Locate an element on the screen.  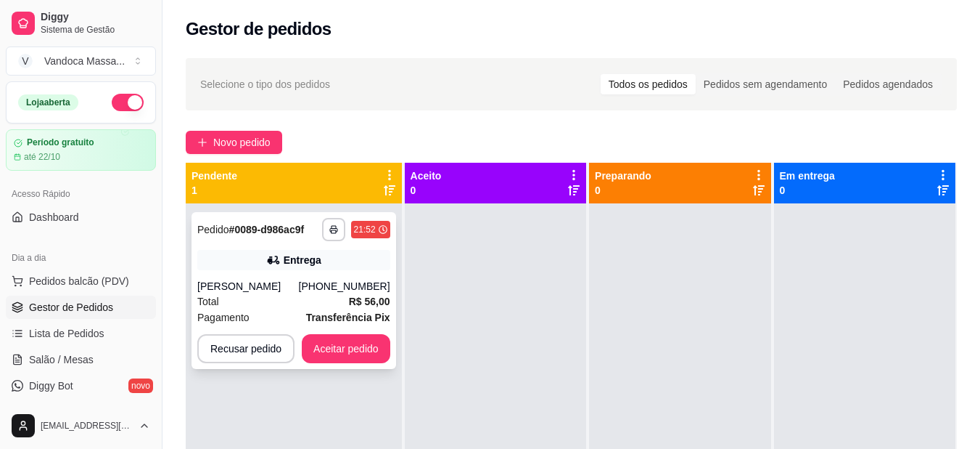
span: Novo pedido is located at coordinates (242, 143).